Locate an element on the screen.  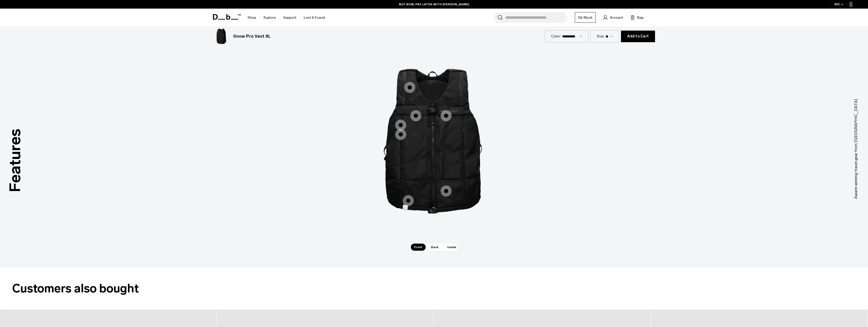
label: Color: is located at coordinates (556, 36).